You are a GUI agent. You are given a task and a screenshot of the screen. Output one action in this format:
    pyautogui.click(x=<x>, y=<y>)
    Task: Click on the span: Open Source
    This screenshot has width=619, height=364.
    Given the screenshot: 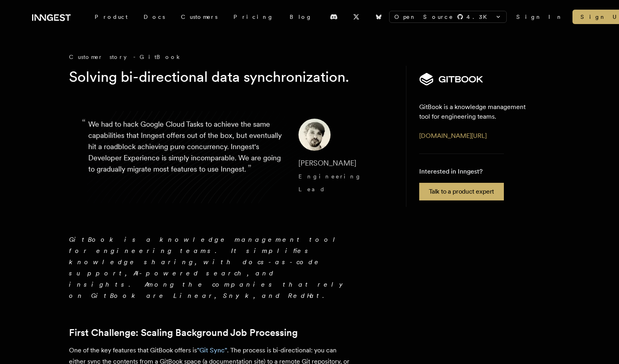 What is the action you would take?
    pyautogui.click(x=424, y=17)
    